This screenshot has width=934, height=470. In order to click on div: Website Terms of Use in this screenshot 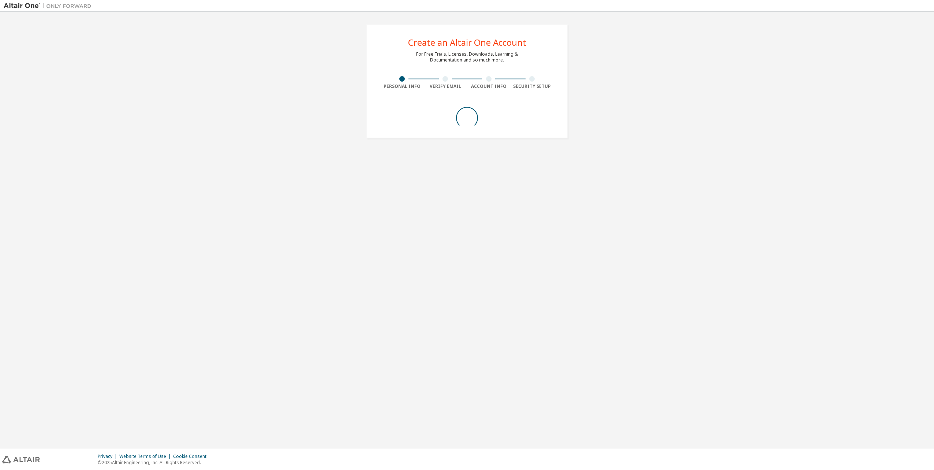, I will do `click(146, 457)`.